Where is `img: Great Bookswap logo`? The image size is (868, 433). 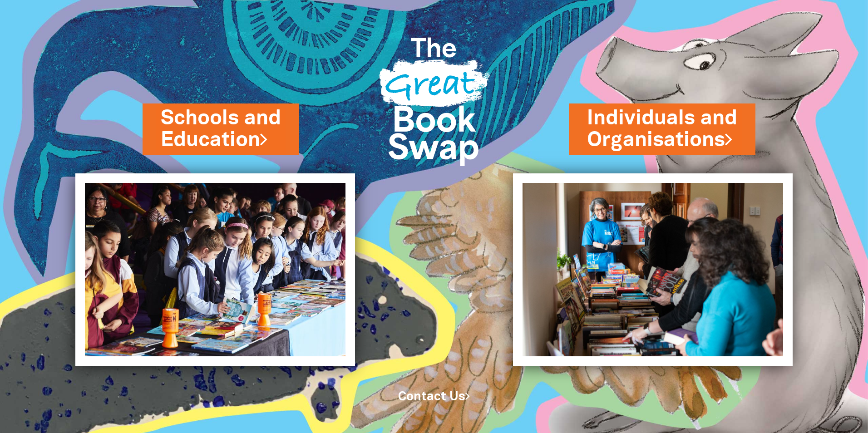
img: Great Bookswap logo is located at coordinates (434, 98).